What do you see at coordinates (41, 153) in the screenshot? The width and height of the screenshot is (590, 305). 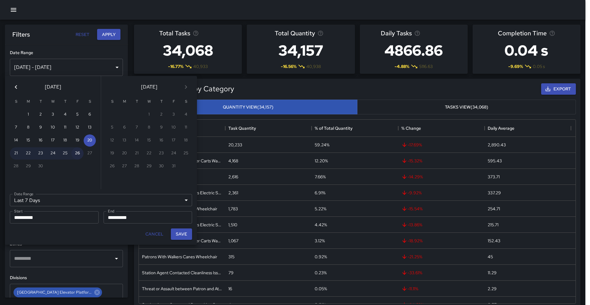 I see `button: 23` at bounding box center [41, 153].